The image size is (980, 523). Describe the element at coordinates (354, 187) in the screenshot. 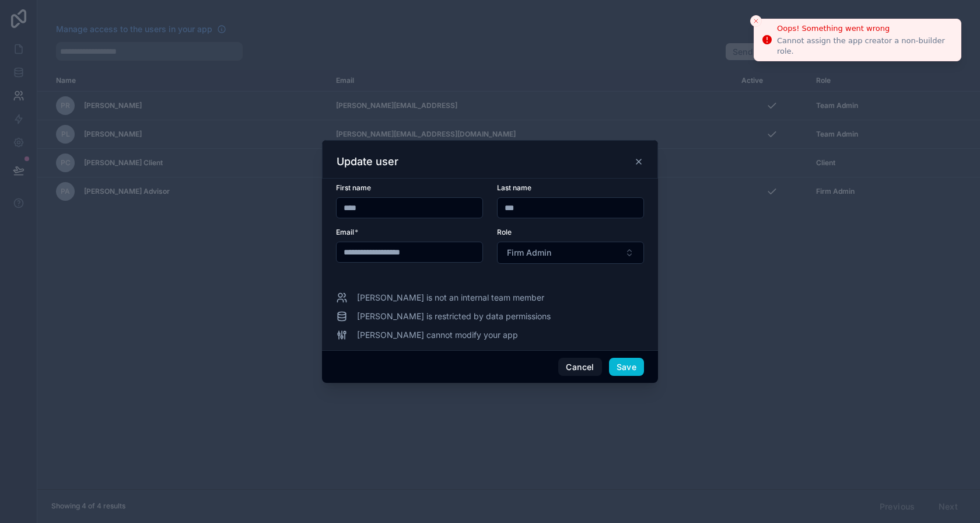

I see `span: First name` at that location.